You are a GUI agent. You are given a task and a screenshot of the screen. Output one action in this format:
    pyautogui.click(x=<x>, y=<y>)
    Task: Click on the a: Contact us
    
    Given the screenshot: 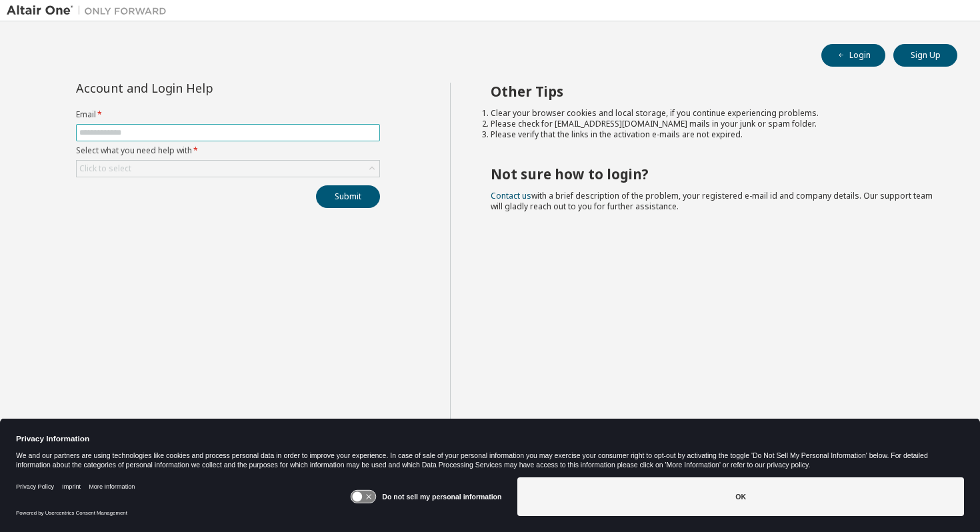 What is the action you would take?
    pyautogui.click(x=511, y=196)
    